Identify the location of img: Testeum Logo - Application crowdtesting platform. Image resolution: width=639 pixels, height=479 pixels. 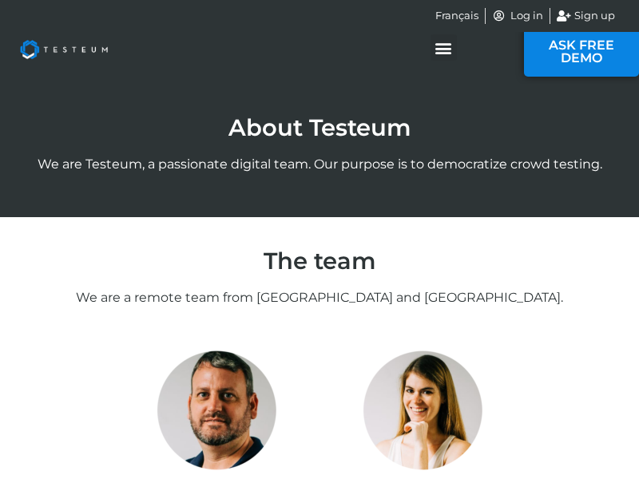
(64, 49).